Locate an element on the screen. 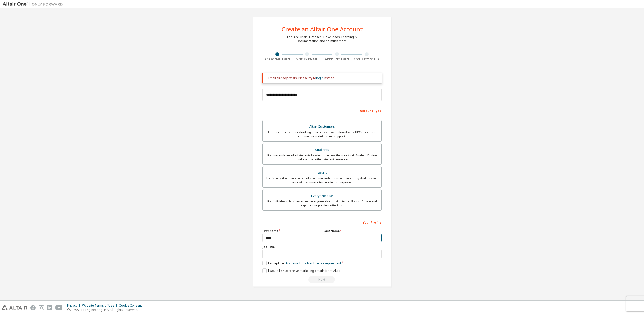 This screenshot has width=644, height=315. div: Faculty is located at coordinates (322, 173).